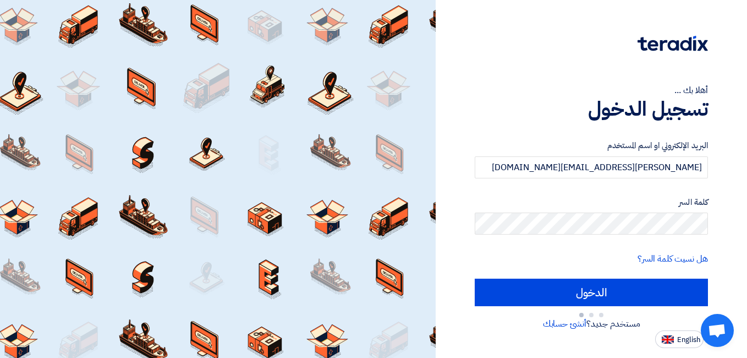  What do you see at coordinates (673, 259) in the screenshot?
I see `a: هل نسيت كلمة السر؟` at bounding box center [673, 259].